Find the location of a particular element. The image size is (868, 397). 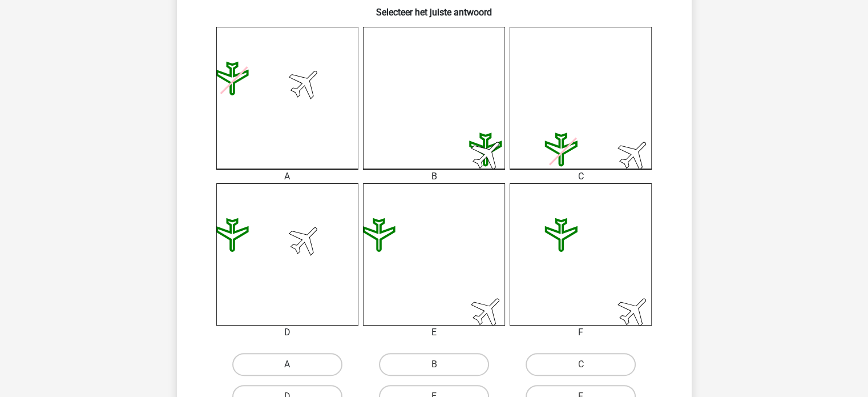

label: B is located at coordinates (434, 364).